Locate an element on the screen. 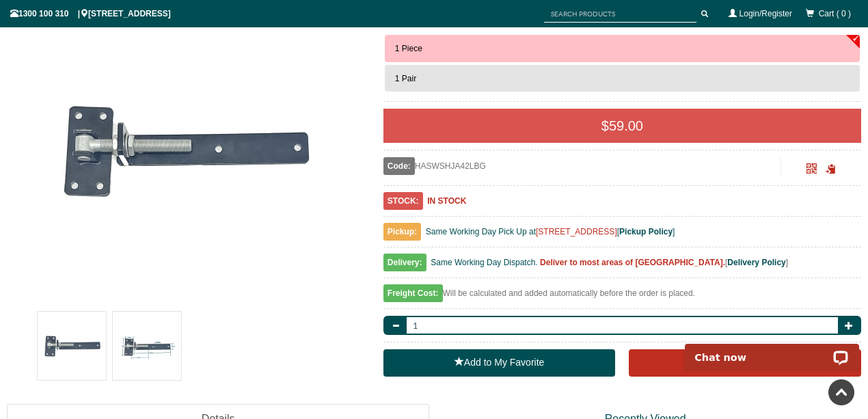 The width and height of the screenshot is (868, 419). div: HASWSHJA42LBG is located at coordinates (582, 166).